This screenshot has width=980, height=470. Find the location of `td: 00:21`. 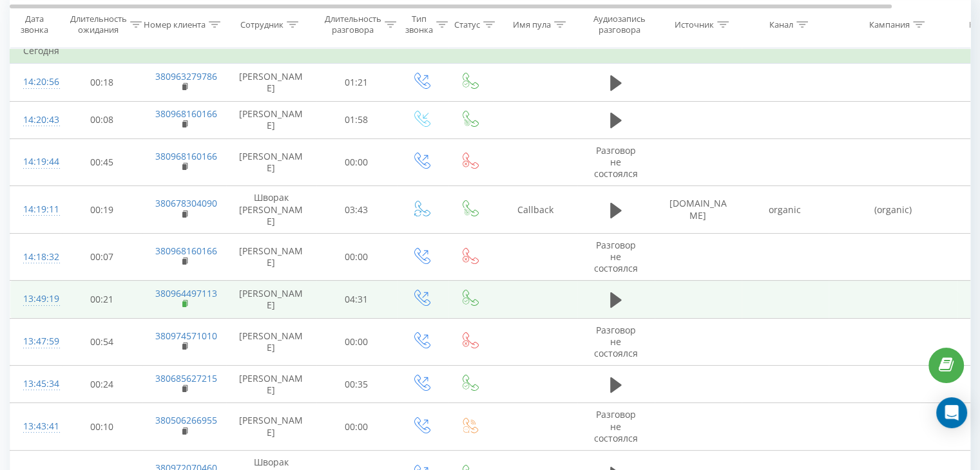

td: 00:21 is located at coordinates (102, 299).